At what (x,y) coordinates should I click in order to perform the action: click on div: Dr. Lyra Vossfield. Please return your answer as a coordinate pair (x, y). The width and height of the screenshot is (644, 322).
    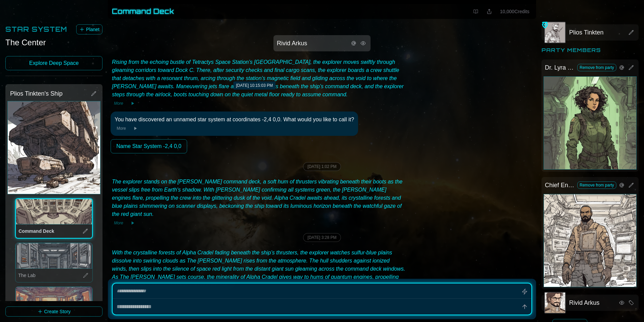
    Looking at the image, I should click on (590, 123).